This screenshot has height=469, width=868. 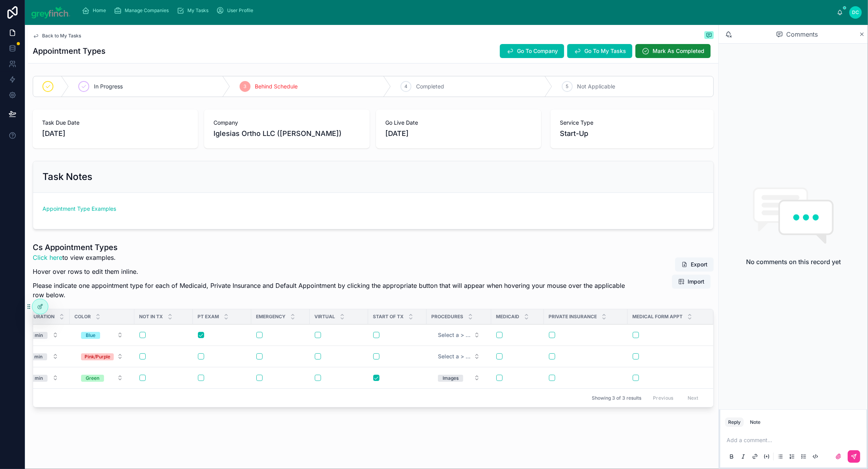 I want to click on p: Hover over rows to edit them inline., so click(x=330, y=271).